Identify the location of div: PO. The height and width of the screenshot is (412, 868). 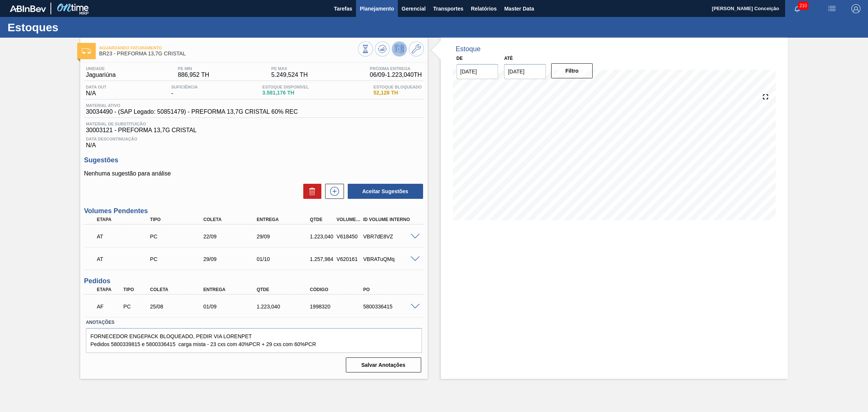
(391, 289).